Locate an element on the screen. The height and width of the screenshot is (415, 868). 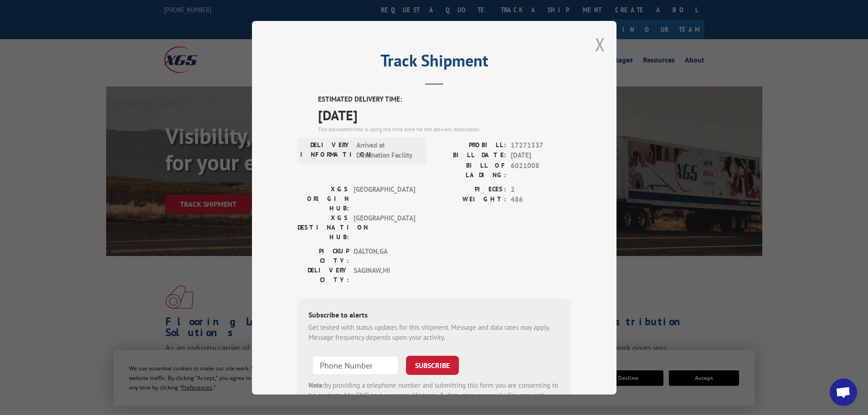
label: DELIVERY CITY: is located at coordinates (323, 275).